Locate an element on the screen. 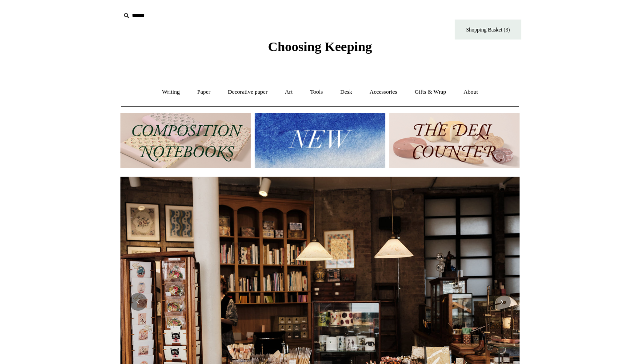 The width and height of the screenshot is (640, 364). a: The Deli Counter is located at coordinates (454, 140).